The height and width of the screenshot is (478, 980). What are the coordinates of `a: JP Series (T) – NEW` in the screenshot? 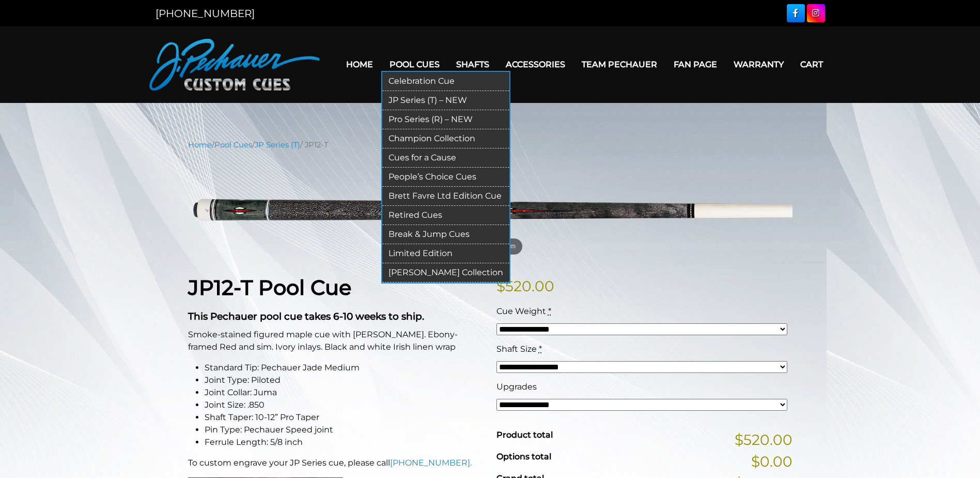 It's located at (446, 100).